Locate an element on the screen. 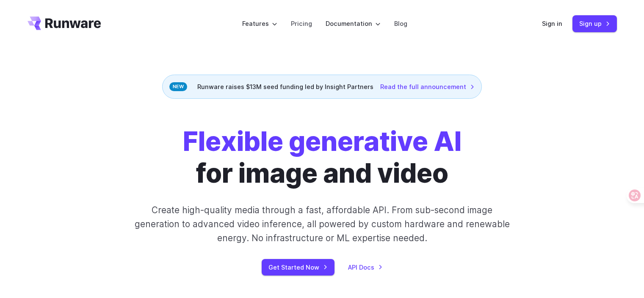  a: Sign up is located at coordinates (595, 23).